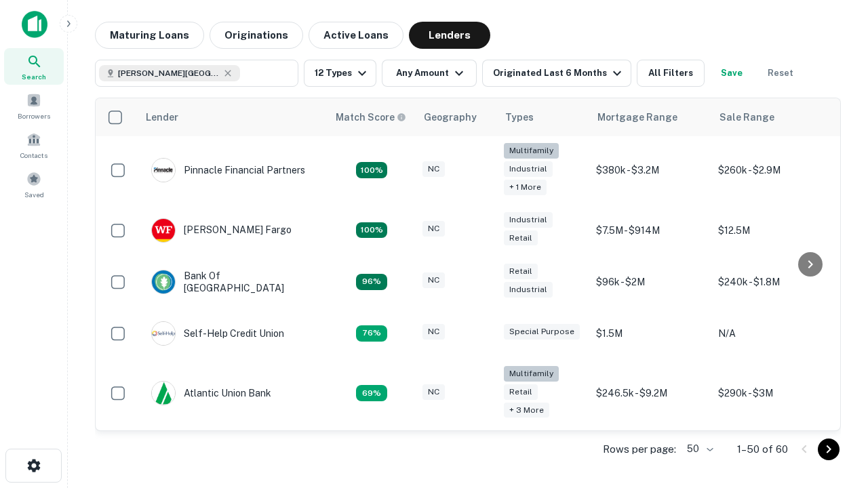 This screenshot has width=868, height=488. I want to click on div: Search, so click(34, 66).